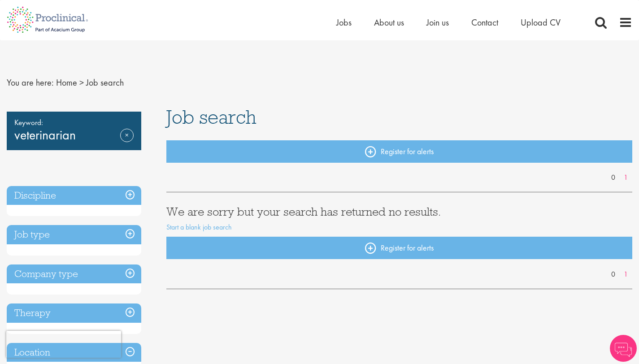 This screenshot has width=639, height=364. What do you see at coordinates (74, 274) in the screenshot?
I see `div: Company type` at bounding box center [74, 274].